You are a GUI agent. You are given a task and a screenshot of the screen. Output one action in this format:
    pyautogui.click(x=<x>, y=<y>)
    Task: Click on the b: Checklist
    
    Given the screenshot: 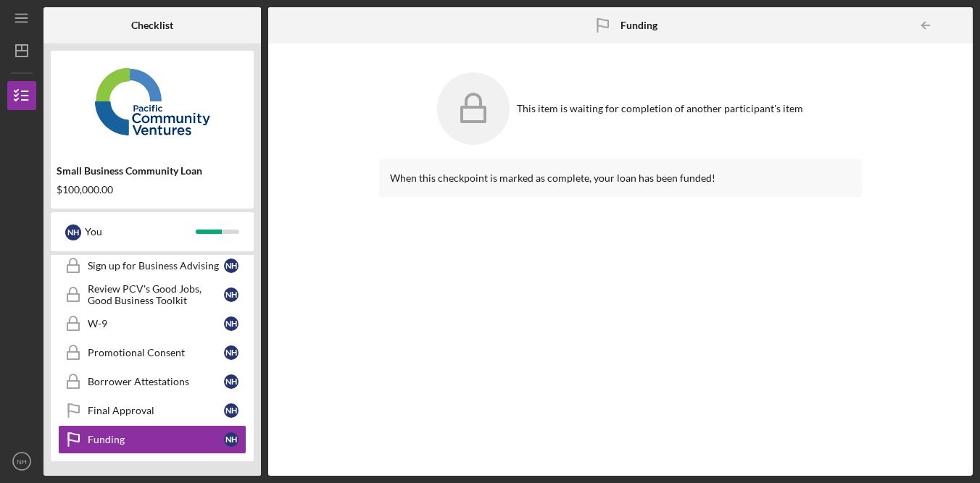 What is the action you would take?
    pyautogui.click(x=152, y=25)
    